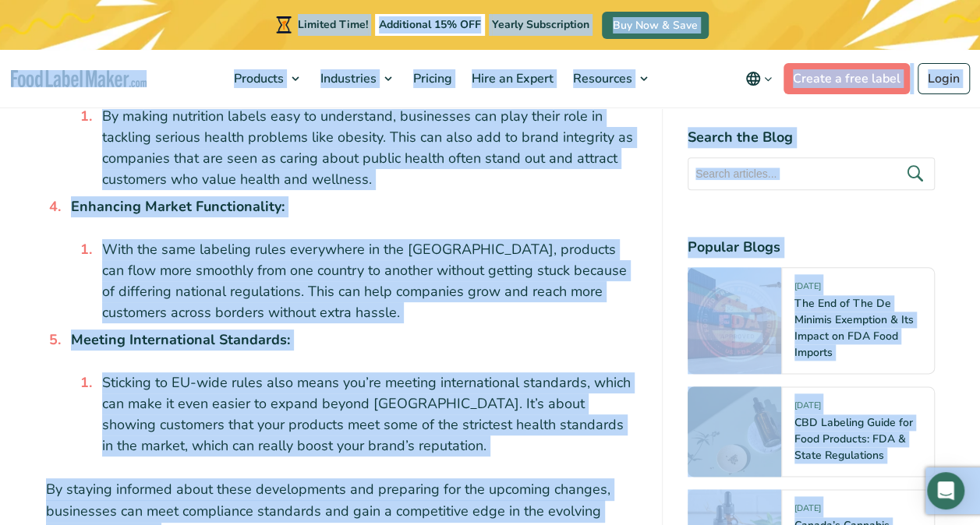 Image resolution: width=980 pixels, height=525 pixels. Describe the element at coordinates (601, 79) in the screenshot. I see `span: Resources` at that location.